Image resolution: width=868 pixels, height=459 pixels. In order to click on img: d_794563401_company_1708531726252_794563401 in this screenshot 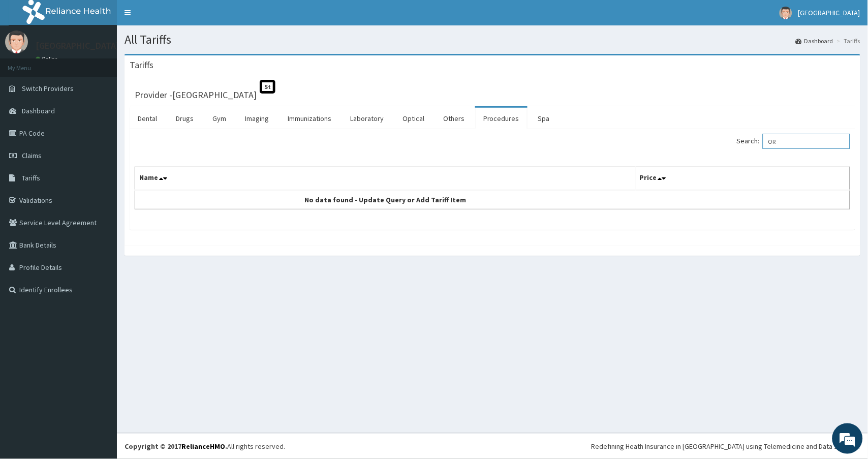, I will do `click(30, 63)`.